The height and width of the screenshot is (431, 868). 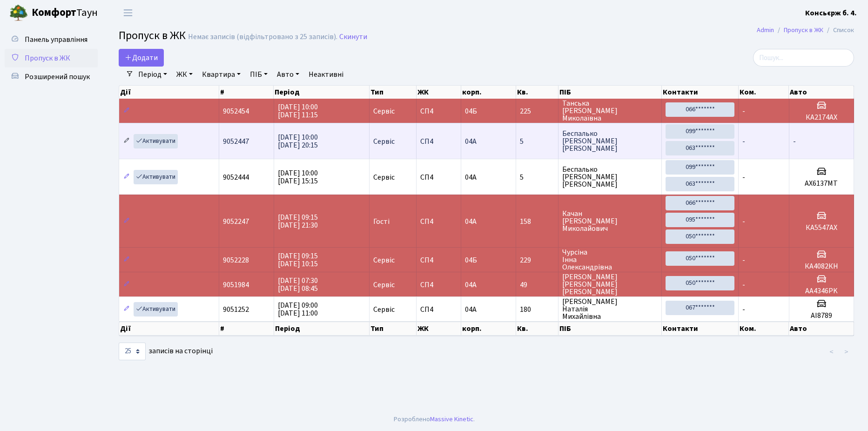 What do you see at coordinates (452, 419) in the screenshot?
I see `a: Massive Kinetic` at bounding box center [452, 419].